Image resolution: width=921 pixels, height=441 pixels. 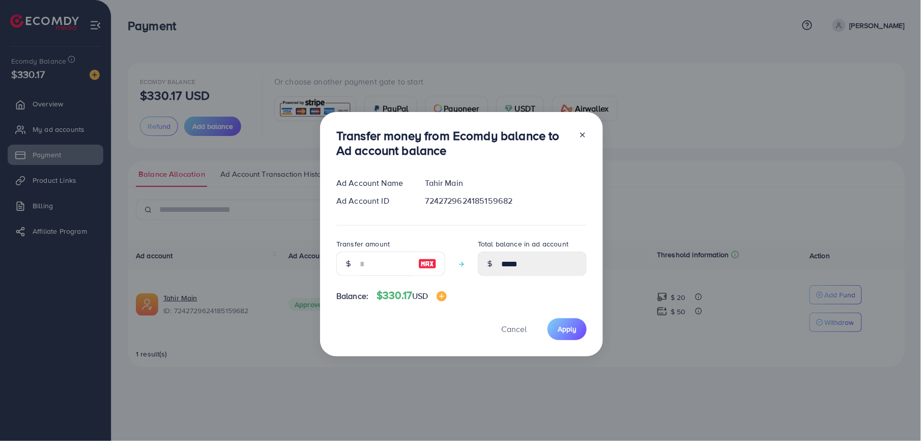 I want to click on div: Tahir Main, so click(x=506, y=183).